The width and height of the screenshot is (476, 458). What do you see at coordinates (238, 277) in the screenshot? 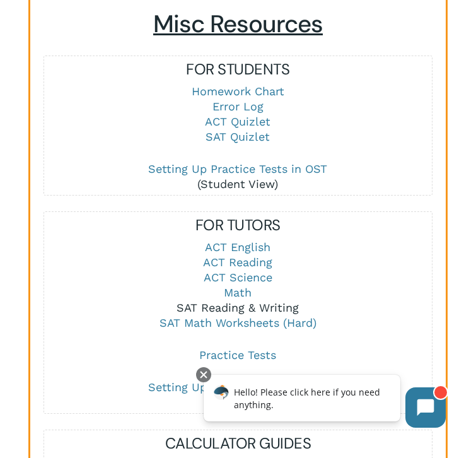
I see `a: ACT Science` at bounding box center [238, 277].